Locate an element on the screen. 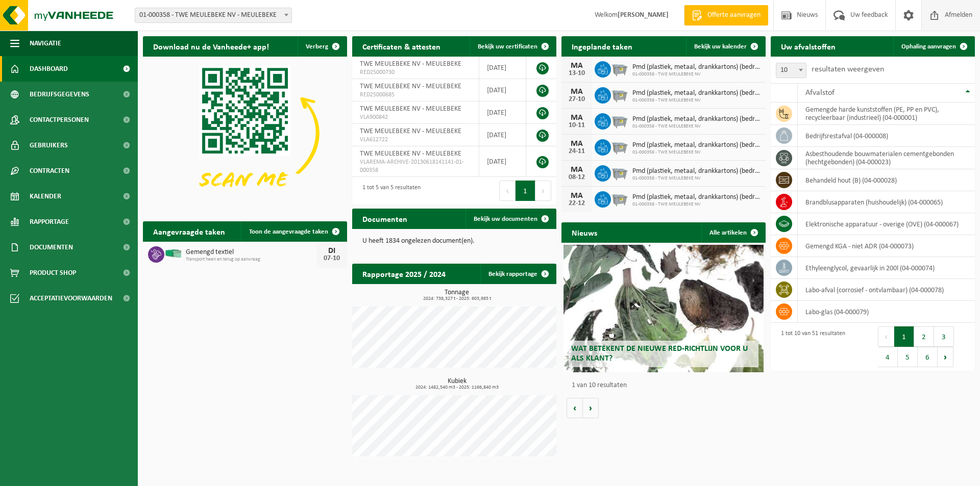 The width and height of the screenshot is (980, 486). div: DI is located at coordinates (331, 251).